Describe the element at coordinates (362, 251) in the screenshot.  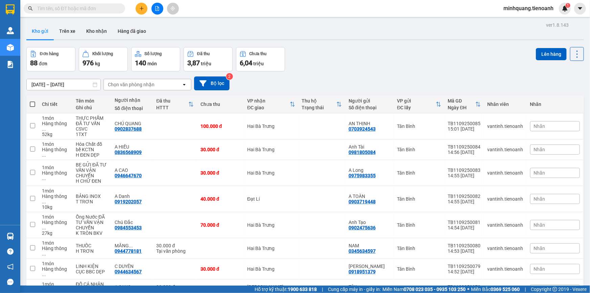
I see `div: 0345634597` at that location.